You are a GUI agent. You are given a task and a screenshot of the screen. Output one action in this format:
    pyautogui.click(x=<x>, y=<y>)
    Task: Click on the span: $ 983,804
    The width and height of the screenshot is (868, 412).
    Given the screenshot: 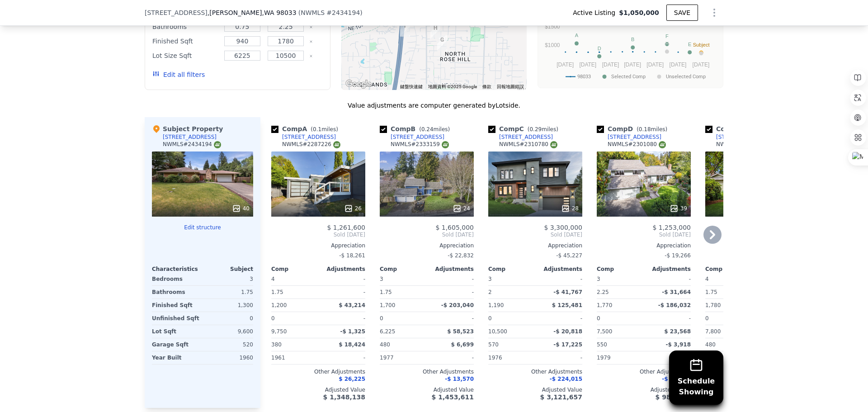 What is the action you would take?
    pyautogui.click(x=673, y=397)
    